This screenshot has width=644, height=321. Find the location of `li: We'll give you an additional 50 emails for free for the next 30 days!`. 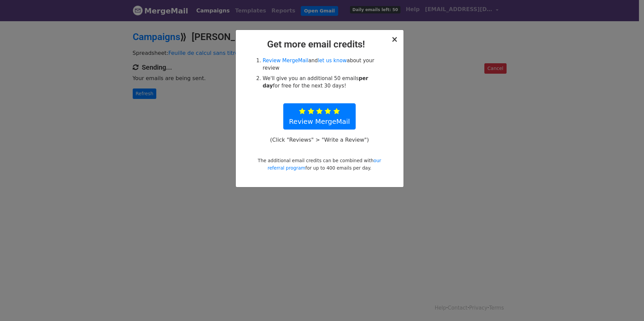

li: We'll give you an additional 50 emails for free for the next 30 days! is located at coordinates (324, 82).